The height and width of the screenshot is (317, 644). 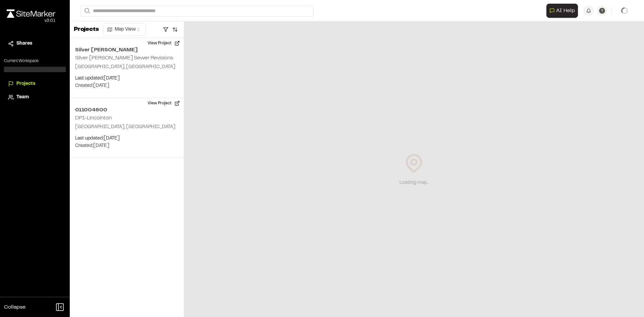 What do you see at coordinates (93, 118) in the screenshot?
I see `h2: DPI-Lincolnton` at bounding box center [93, 118].